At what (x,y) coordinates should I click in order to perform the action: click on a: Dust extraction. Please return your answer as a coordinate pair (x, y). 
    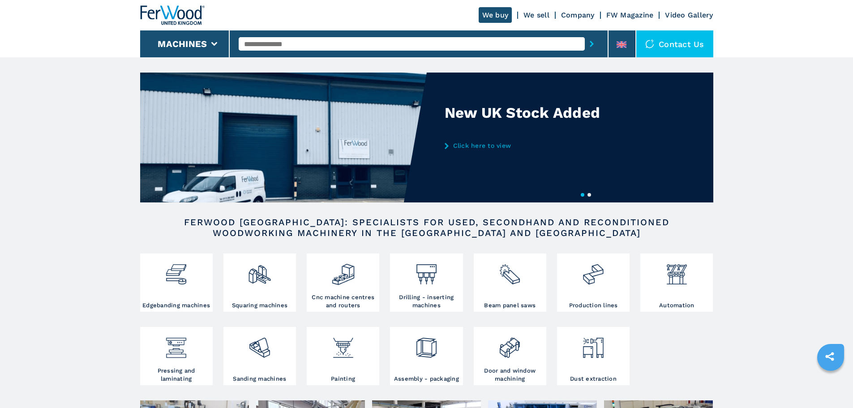
    Looking at the image, I should click on (593, 356).